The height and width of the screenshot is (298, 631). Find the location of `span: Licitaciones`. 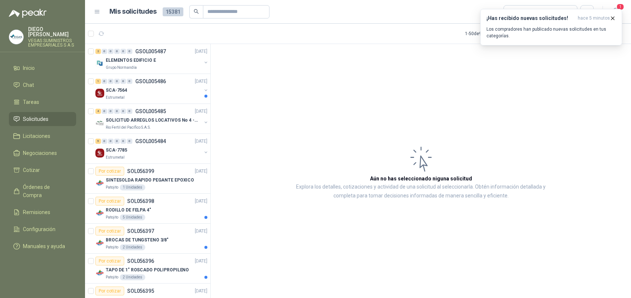

span: Licitaciones is located at coordinates (37, 136).